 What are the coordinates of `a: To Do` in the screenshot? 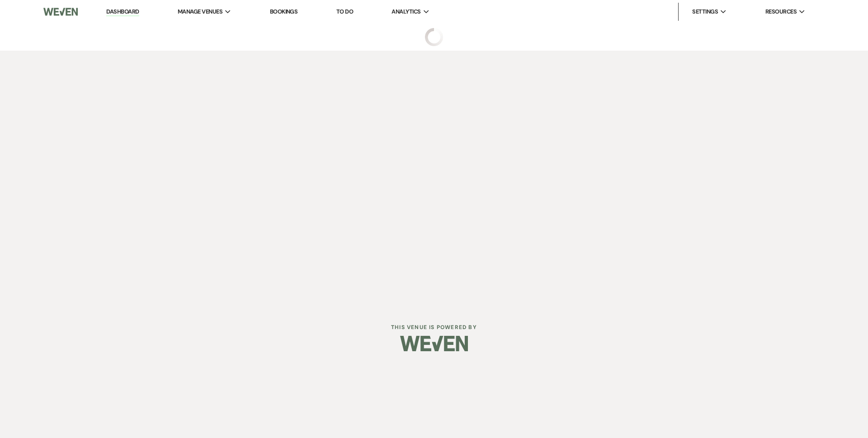 It's located at (344, 12).